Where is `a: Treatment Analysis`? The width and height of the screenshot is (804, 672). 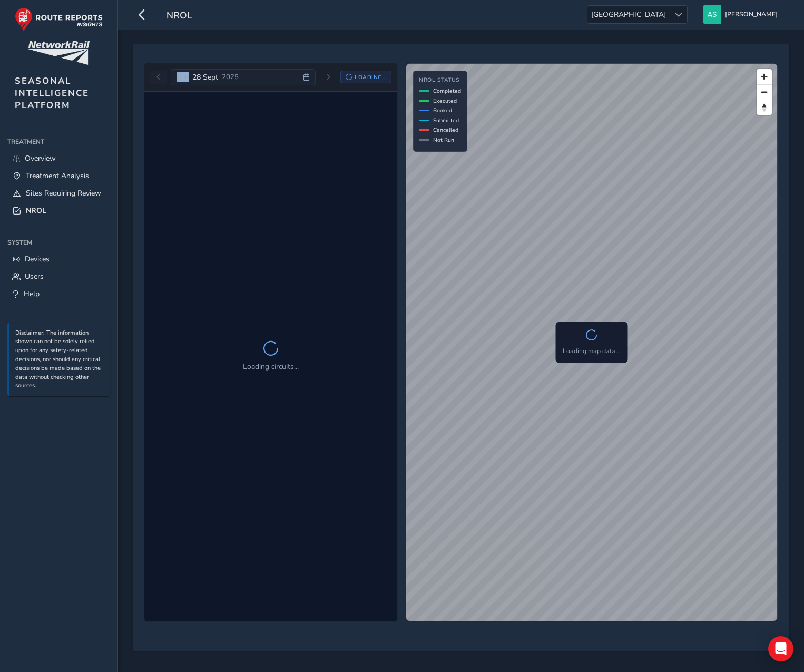 a: Treatment Analysis is located at coordinates (59, 176).